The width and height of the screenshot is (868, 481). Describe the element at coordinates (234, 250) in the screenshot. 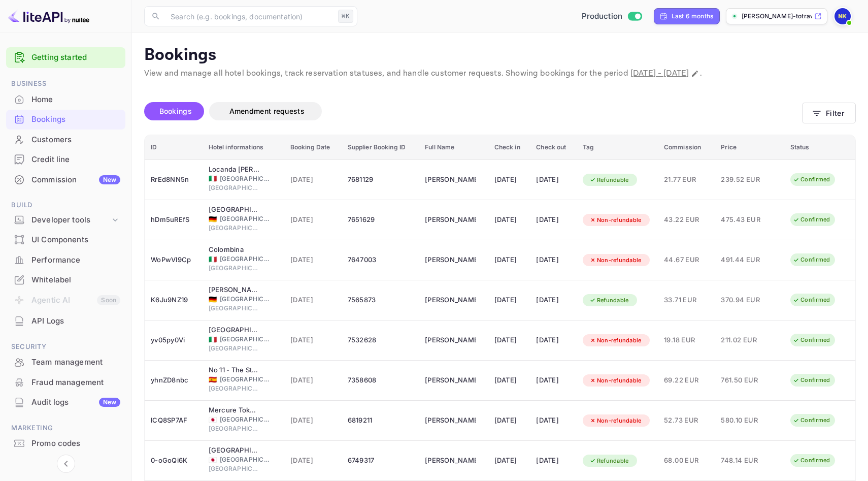

I see `div: Colombina` at that location.